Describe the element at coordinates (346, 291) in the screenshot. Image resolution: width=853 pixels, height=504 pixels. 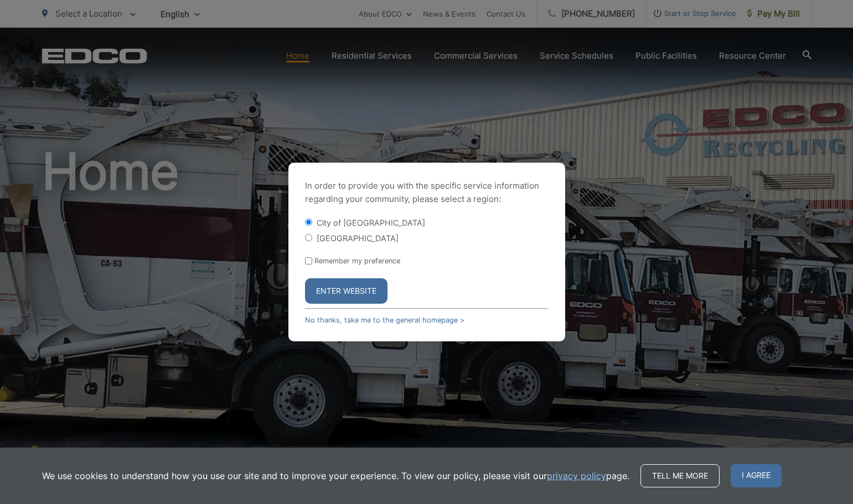
I see `button: Enter Website` at that location.